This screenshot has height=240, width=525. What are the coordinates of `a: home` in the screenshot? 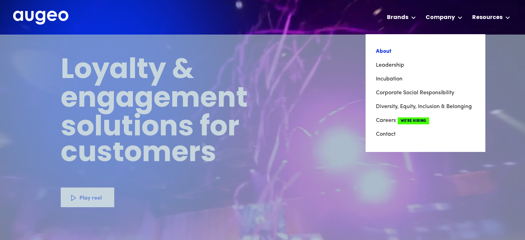 It's located at (41, 18).